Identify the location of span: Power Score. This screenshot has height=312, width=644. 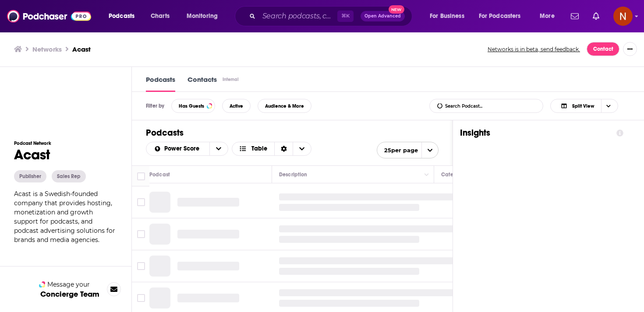
(183, 149).